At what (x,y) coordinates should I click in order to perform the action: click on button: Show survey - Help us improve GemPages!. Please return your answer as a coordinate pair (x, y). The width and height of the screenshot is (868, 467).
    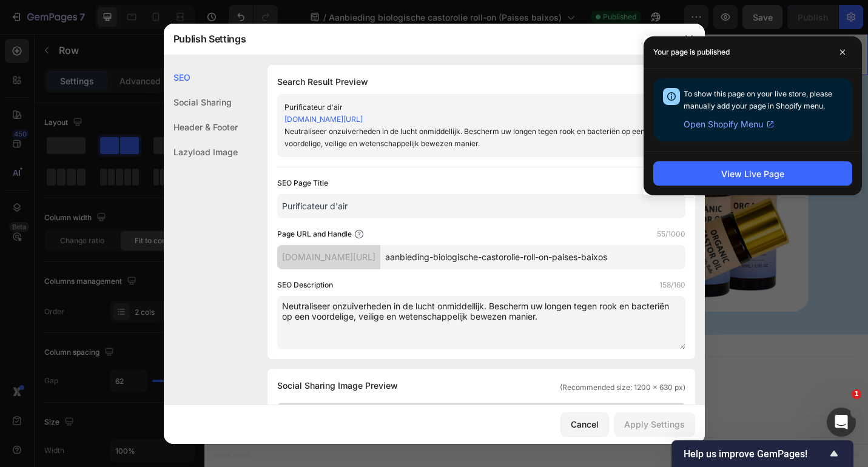
    Looking at the image, I should click on (762, 453).